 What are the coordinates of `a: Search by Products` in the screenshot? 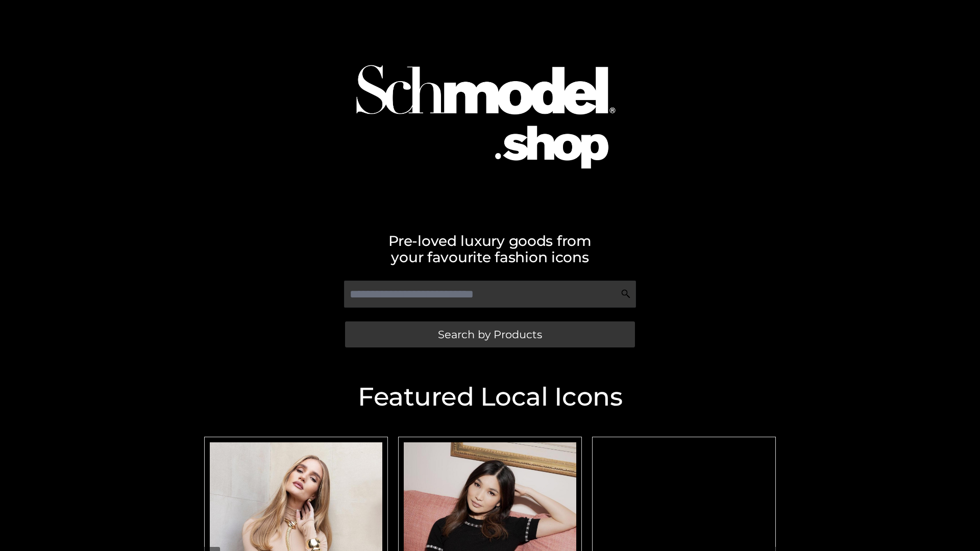 It's located at (490, 334).